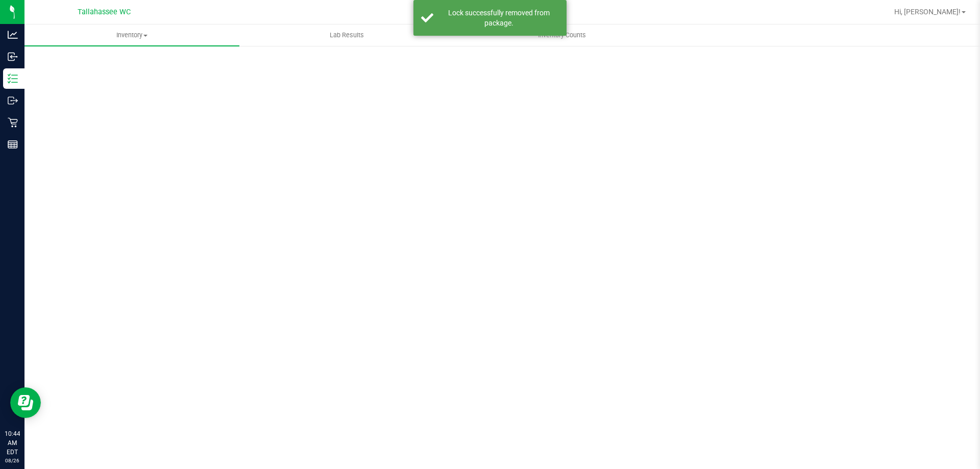 The image size is (980, 469). I want to click on inline-svg: Inbound, so click(13, 56).